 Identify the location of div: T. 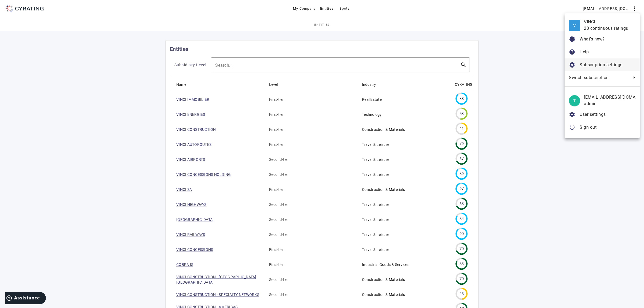
(575, 101).